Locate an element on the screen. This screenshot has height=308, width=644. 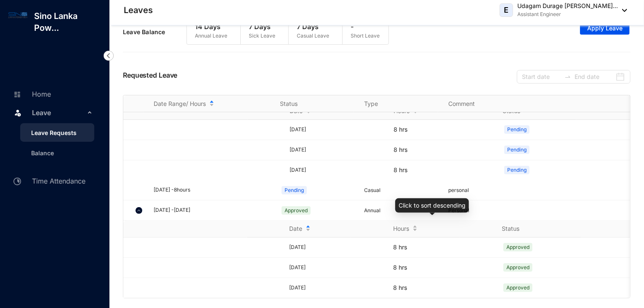
th: Comment is located at coordinates (481, 104).